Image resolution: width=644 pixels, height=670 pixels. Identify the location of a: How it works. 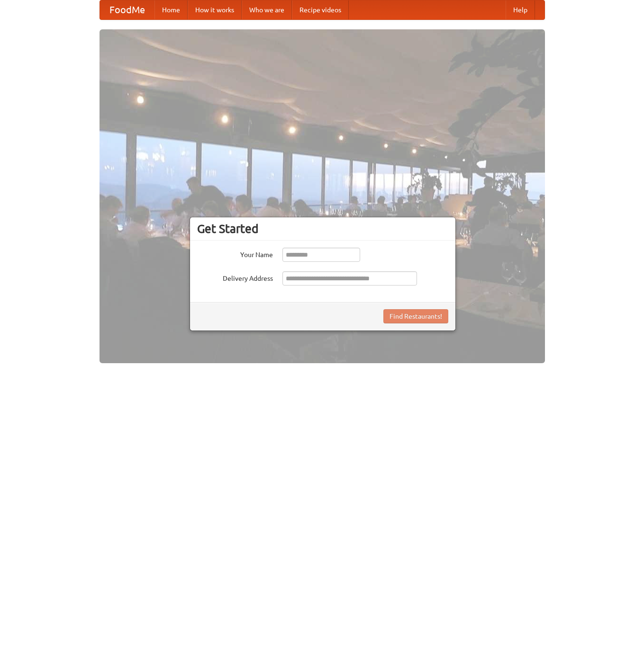
(215, 10).